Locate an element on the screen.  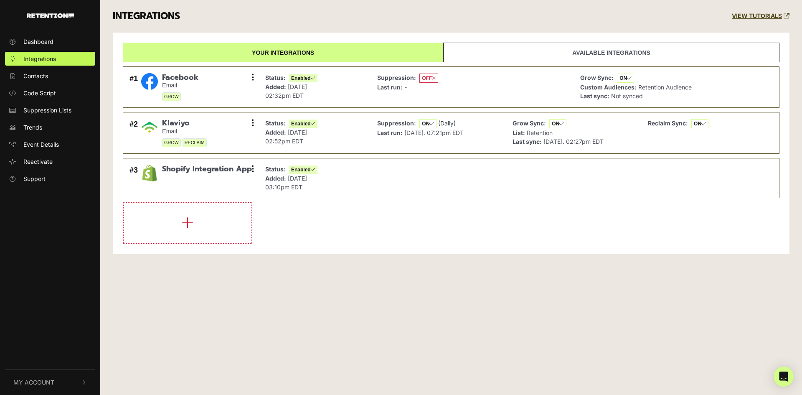
span: Dashboard is located at coordinates (38, 41).